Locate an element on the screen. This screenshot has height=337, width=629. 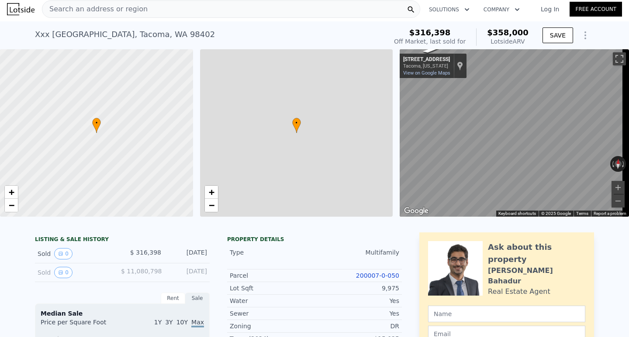
div: Ask about this property is located at coordinates (536, 254).